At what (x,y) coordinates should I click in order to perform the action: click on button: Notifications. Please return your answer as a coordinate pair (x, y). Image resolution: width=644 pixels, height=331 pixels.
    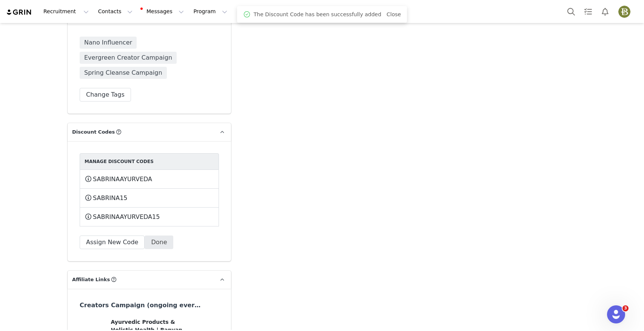
    Looking at the image, I should click on (605, 11).